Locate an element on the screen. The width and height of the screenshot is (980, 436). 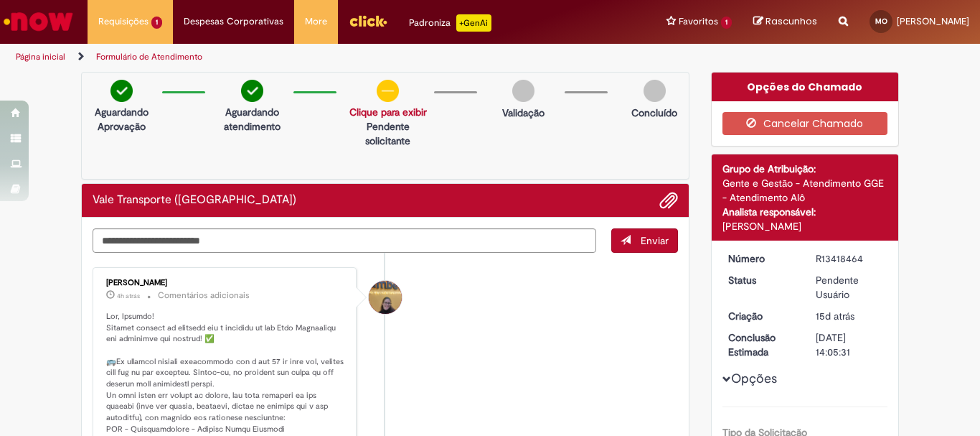
h2: Vale Transporte (VT) Histórico de tíquete is located at coordinates (195, 200).